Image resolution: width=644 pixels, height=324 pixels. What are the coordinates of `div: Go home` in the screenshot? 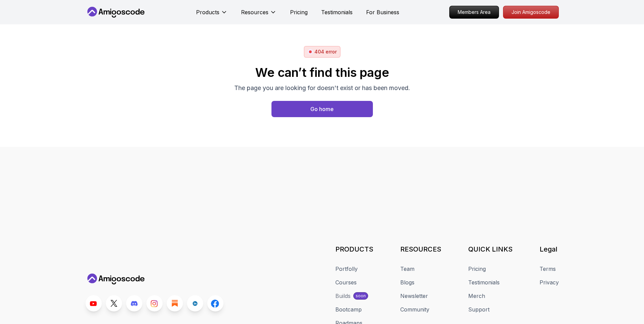 It's located at (322, 109).